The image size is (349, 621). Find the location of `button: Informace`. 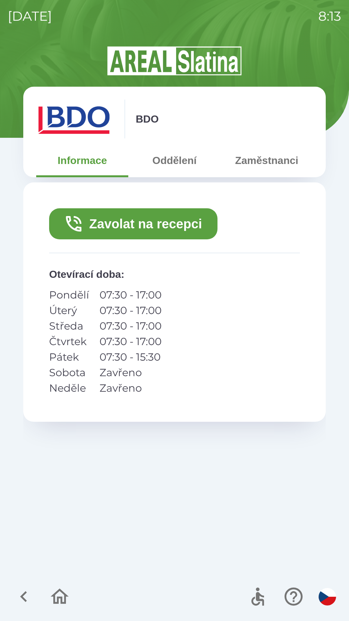

button: Informace is located at coordinates (82, 160).